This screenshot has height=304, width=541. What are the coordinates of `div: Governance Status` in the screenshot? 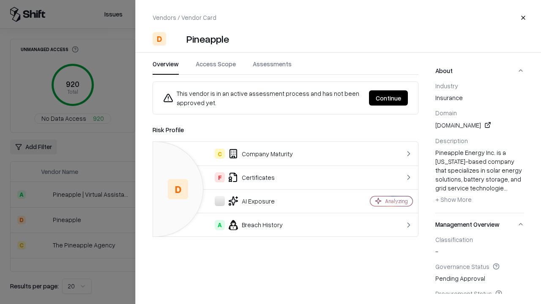 It's located at (479, 266).